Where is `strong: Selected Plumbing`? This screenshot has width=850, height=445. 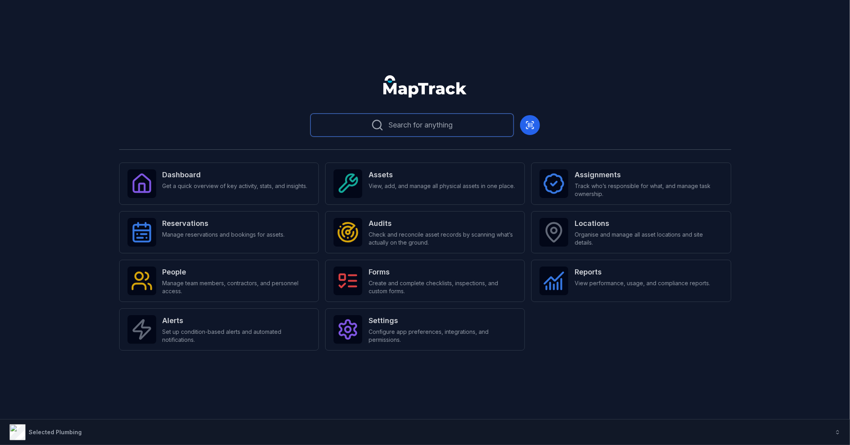
strong: Selected Plumbing is located at coordinates (55, 432).